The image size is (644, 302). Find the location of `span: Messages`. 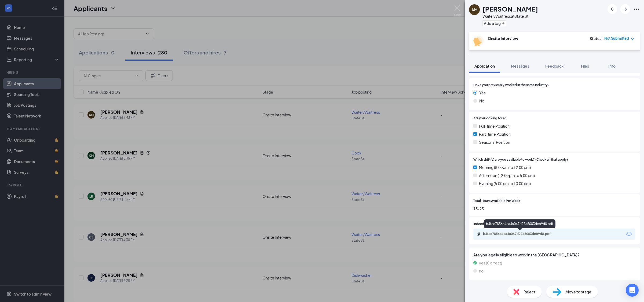

span: Messages is located at coordinates (520, 66).